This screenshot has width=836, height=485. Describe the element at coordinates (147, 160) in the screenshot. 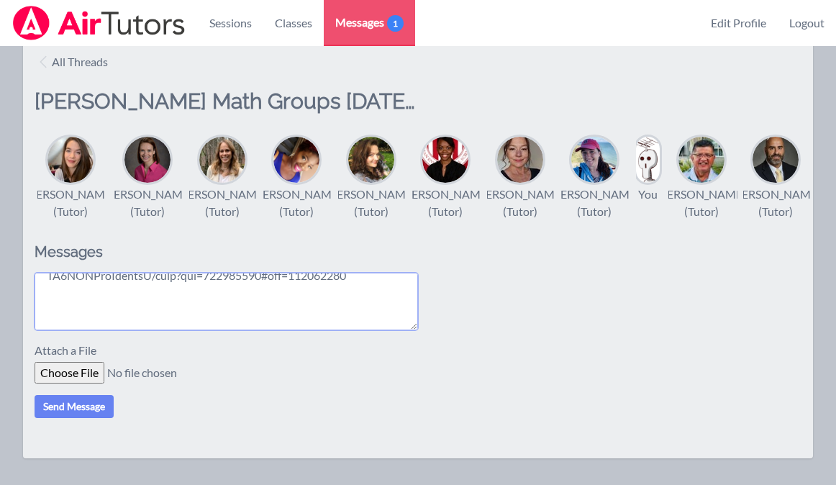

I see `img: Rebecca Miller` at that location.